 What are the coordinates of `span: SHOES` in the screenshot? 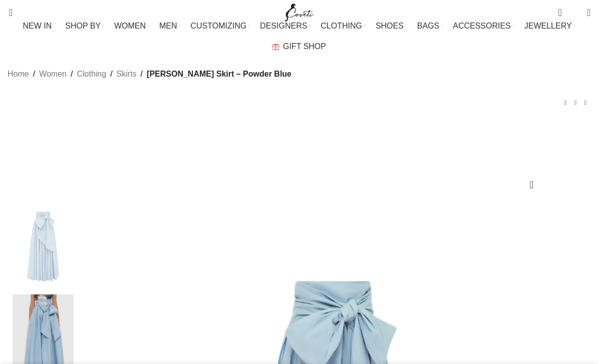 It's located at (390, 26).